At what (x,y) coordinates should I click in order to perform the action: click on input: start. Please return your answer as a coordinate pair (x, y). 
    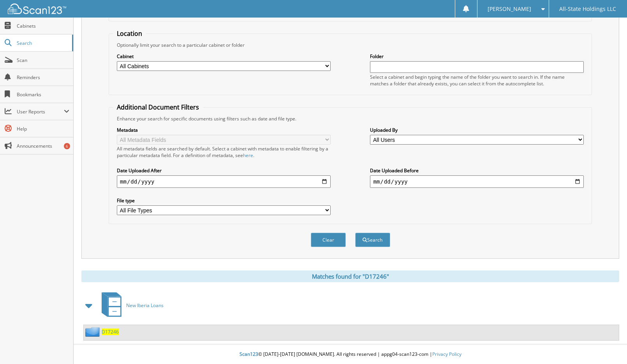
    Looking at the image, I should click on (223, 181).